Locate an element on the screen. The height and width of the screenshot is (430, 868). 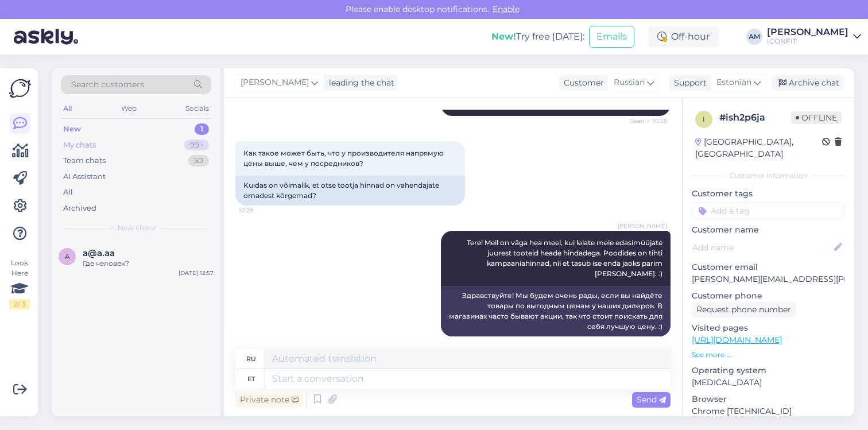
div: Kuidas on võimalik, et otse tootja hinnad on vahendajate omadest kõrgemad? is located at coordinates (350, 190).